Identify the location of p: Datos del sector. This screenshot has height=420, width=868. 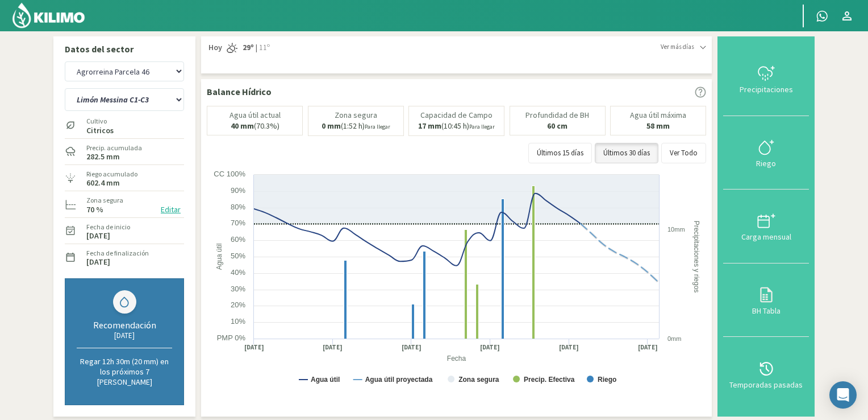
(125, 49).